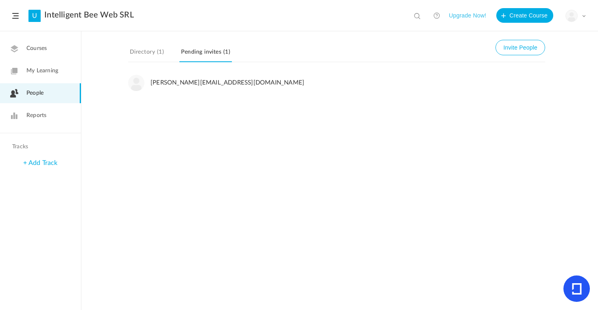  I want to click on button: Invite People, so click(520, 48).